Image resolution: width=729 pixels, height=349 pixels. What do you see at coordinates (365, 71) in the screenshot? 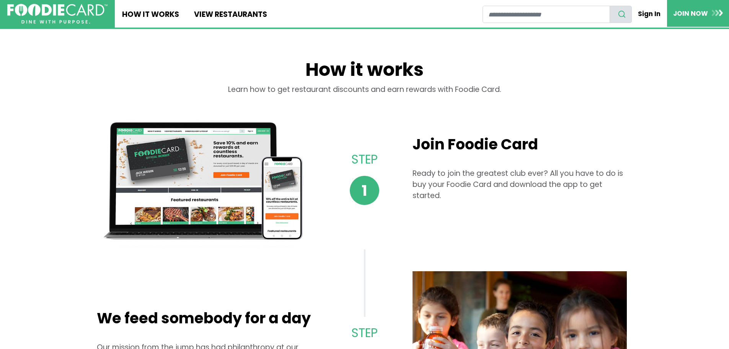
I see `h1: How it works` at bounding box center [365, 71].